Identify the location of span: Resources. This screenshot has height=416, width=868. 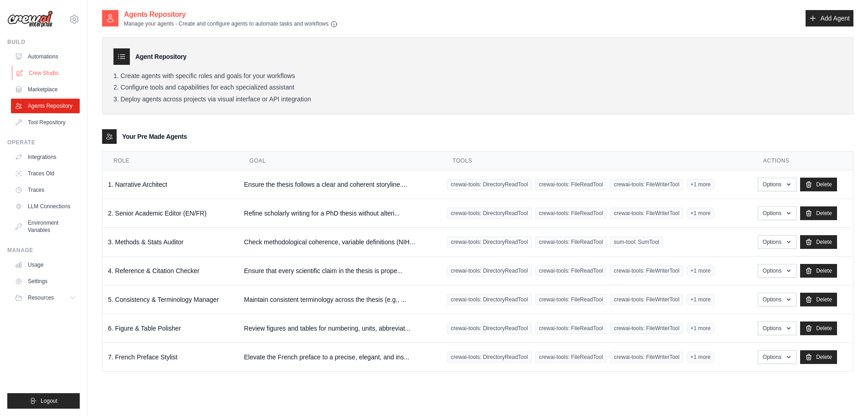
(40, 298).